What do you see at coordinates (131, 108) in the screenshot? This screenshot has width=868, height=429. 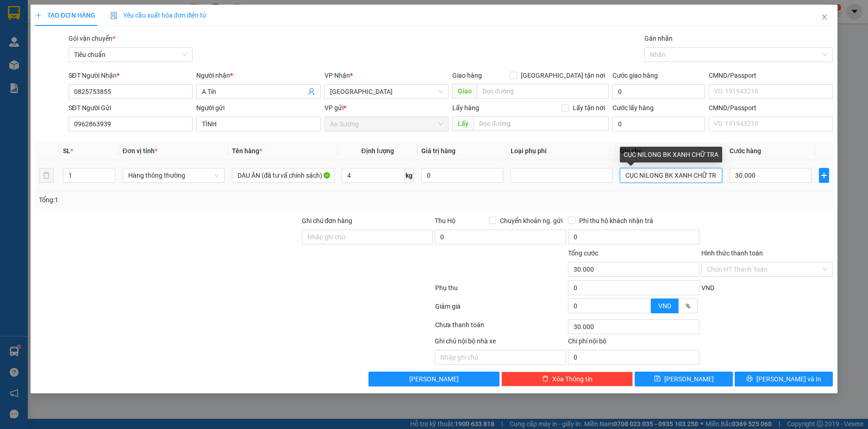 I see `div: SĐT Người Gửi` at bounding box center [131, 108].